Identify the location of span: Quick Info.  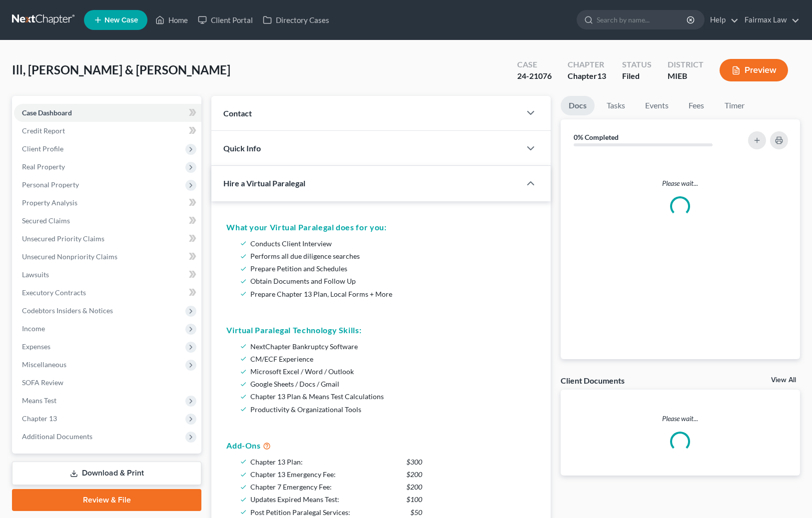
(242, 148).